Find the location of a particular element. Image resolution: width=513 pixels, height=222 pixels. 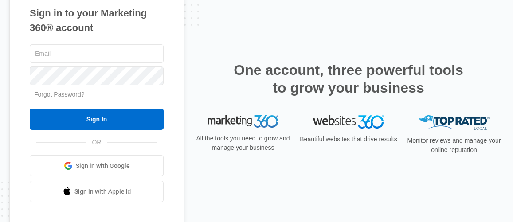

p: Beautiful websites that drive results is located at coordinates (348, 139).